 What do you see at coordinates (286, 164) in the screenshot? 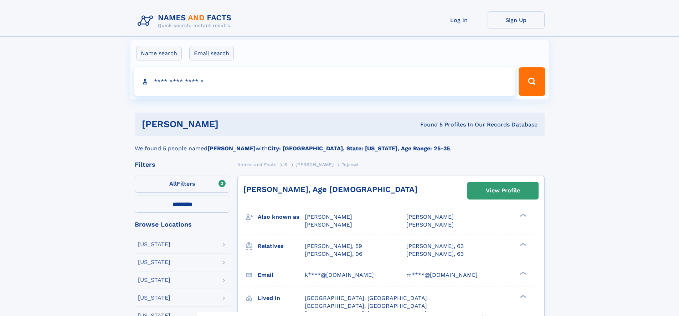
I see `a: S` at bounding box center [286, 164].